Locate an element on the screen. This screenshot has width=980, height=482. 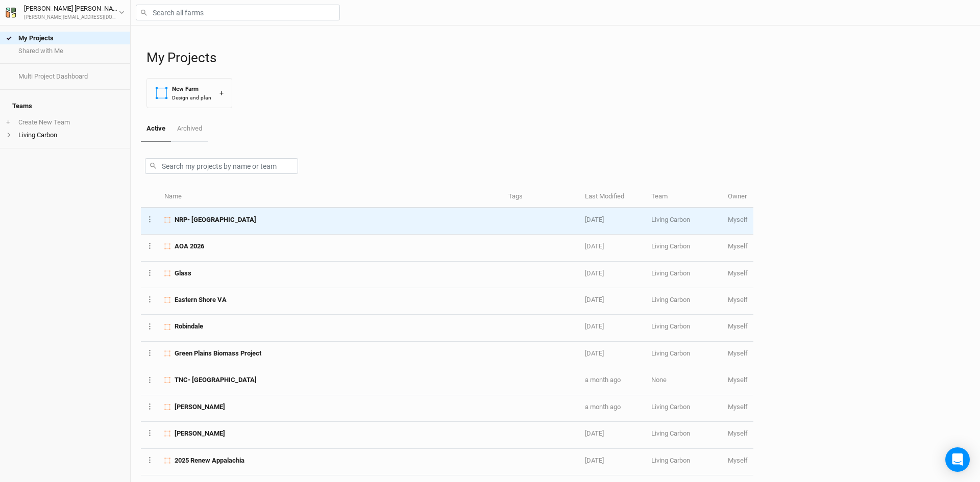
button: New FarmDesign and plan+ is located at coordinates (189, 93).